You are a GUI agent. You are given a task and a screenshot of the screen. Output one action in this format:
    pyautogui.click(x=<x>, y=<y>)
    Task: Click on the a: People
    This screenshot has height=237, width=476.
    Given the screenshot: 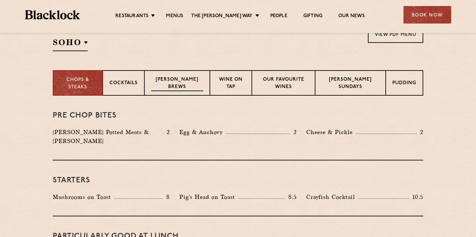 What is the action you would take?
    pyautogui.click(x=279, y=17)
    